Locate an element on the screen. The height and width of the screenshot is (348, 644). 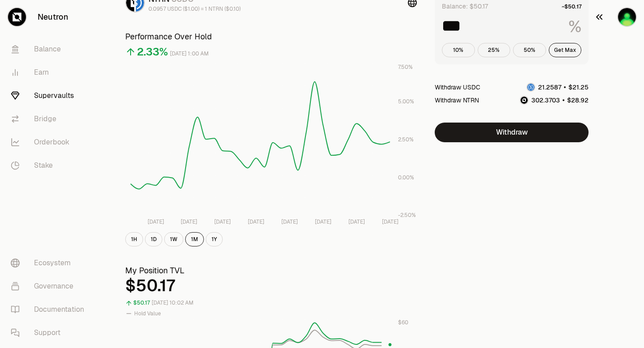
img: USDC Logo is located at coordinates (531, 87).